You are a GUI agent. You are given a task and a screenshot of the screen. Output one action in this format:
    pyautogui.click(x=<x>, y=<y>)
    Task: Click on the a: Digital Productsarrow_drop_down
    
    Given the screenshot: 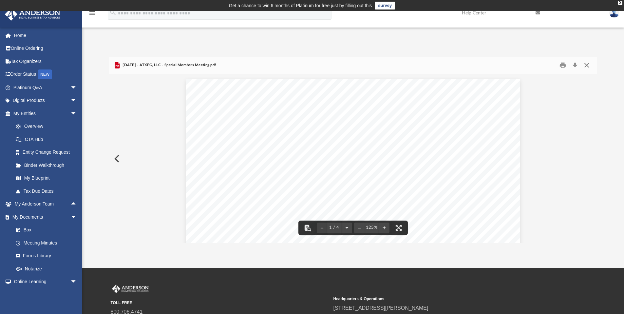 What is the action you would take?
    pyautogui.click(x=46, y=101)
    